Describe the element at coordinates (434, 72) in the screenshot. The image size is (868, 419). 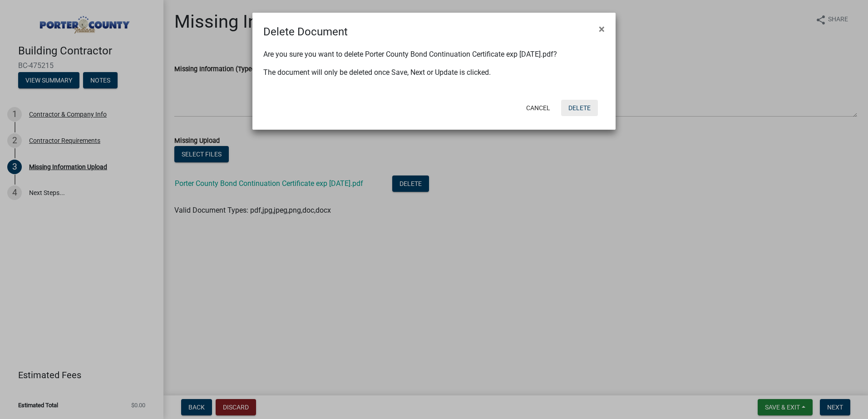
I see `p: The document will only be deleted once Save, Next or Update is clicked.` at that location.